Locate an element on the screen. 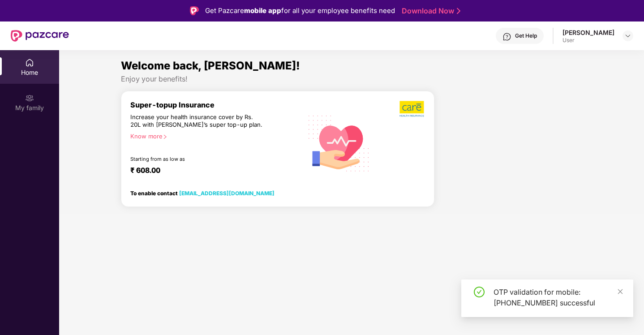 The width and height of the screenshot is (644, 335). img: svg+xml;base64,PHN2ZyB4bWxucz0iaHR0cDovL3d3dy53My5vcmcvMjAwMC9zdmciIHhtbG5zOnhsaW5rPSJodHRwOi8vd3... is located at coordinates (339, 142).